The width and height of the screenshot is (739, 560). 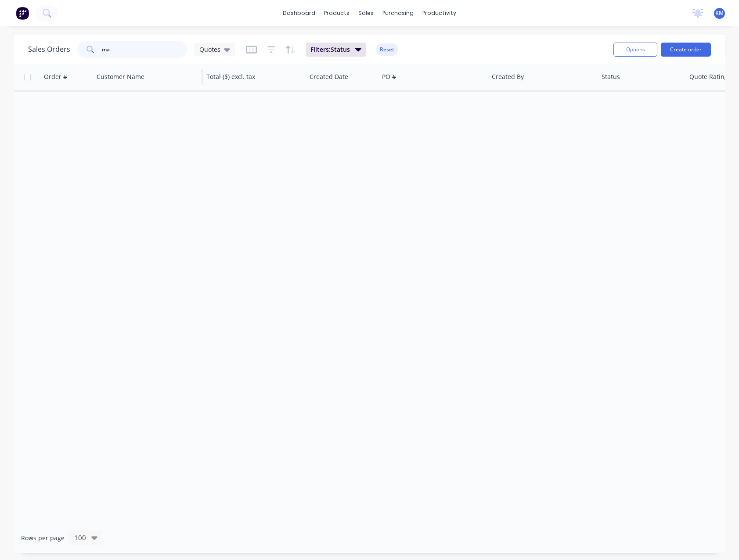 What do you see at coordinates (337, 13) in the screenshot?
I see `div: products` at bounding box center [337, 13].